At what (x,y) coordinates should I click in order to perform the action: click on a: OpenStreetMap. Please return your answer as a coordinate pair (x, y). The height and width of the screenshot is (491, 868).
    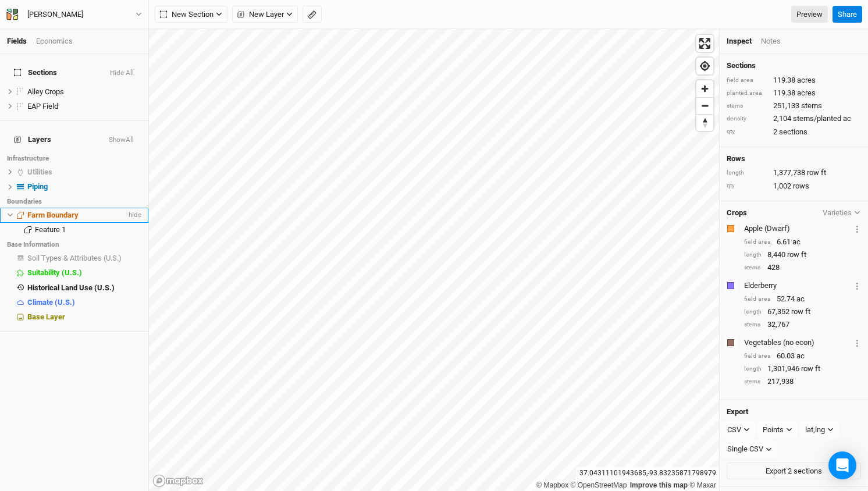
    Looking at the image, I should click on (599, 485).